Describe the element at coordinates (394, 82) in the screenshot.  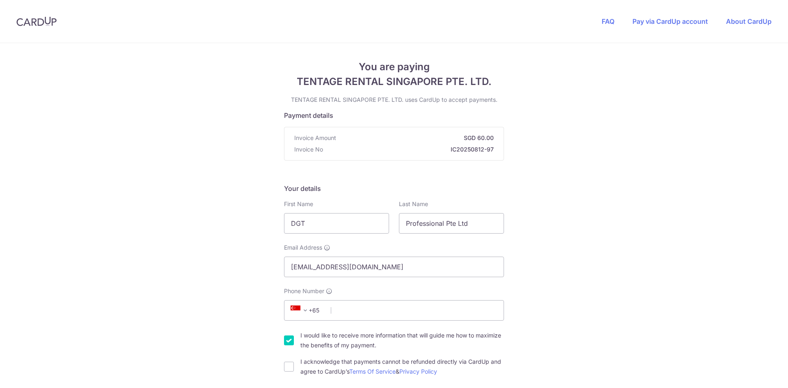
I see `span: TENTAGE RENTAL SINGAPORE PTE. LTD.` at that location.